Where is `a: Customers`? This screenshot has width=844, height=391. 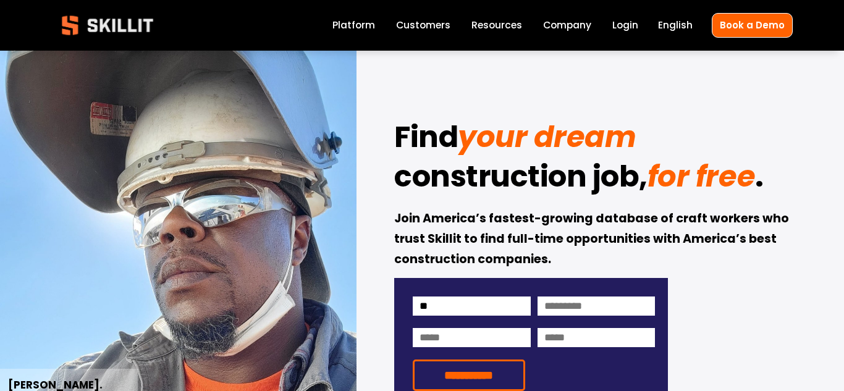
a: Customers is located at coordinates (423, 25).